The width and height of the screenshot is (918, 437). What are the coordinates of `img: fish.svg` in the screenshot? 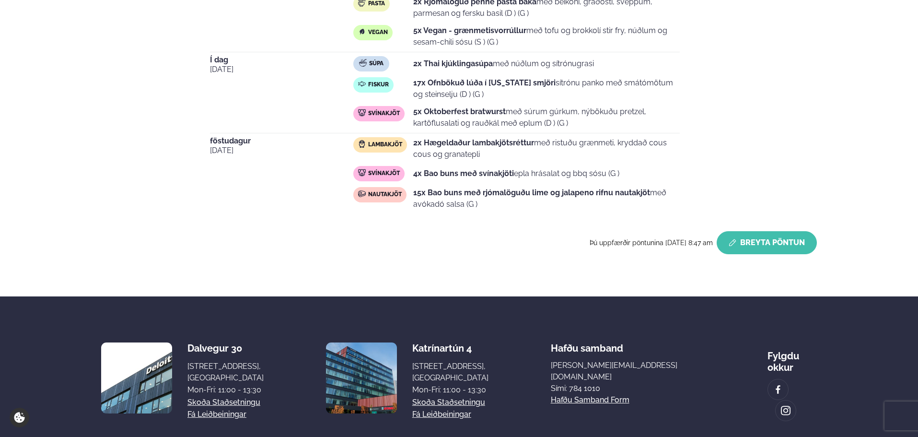 It's located at (362, 84).